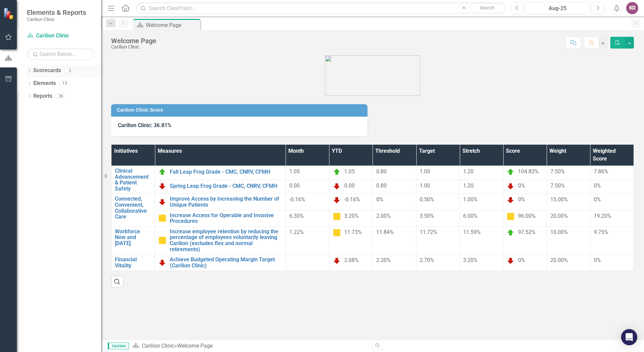  What do you see at coordinates (118, 346) in the screenshot?
I see `span: Updater` at bounding box center [118, 346].